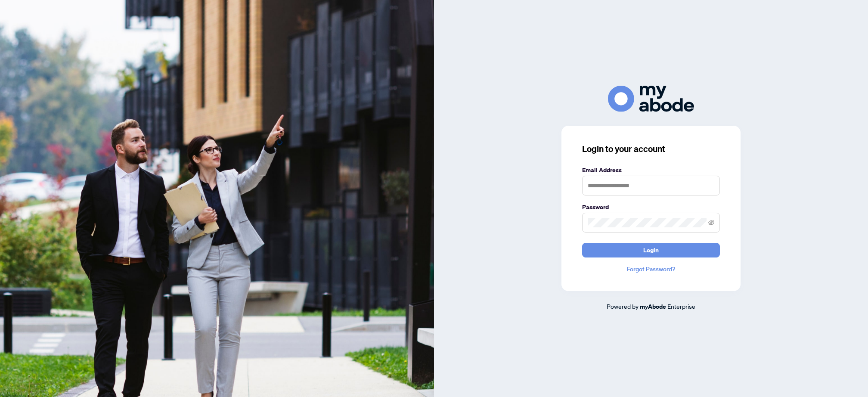  I want to click on label: Email Address, so click(651, 170).